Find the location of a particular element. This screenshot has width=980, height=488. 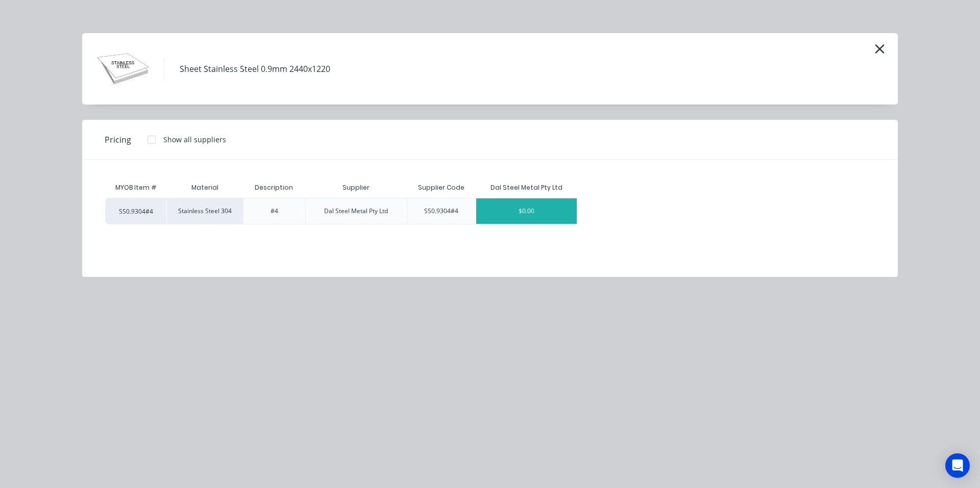

div: Description is located at coordinates (273, 188).